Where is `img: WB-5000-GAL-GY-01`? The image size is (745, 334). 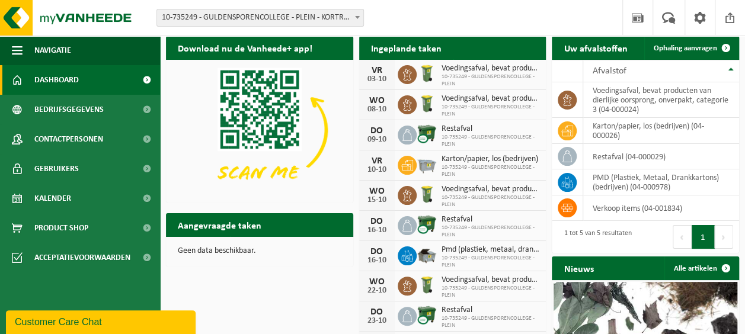
img: WB-5000-GAL-GY-01 is located at coordinates (427, 255).